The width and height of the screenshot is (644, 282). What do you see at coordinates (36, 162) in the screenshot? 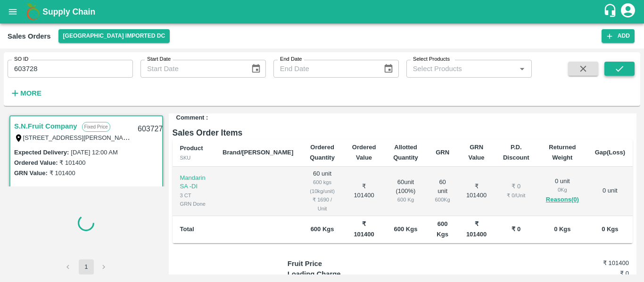
I see `label: Ordered Value:` at bounding box center [36, 162].